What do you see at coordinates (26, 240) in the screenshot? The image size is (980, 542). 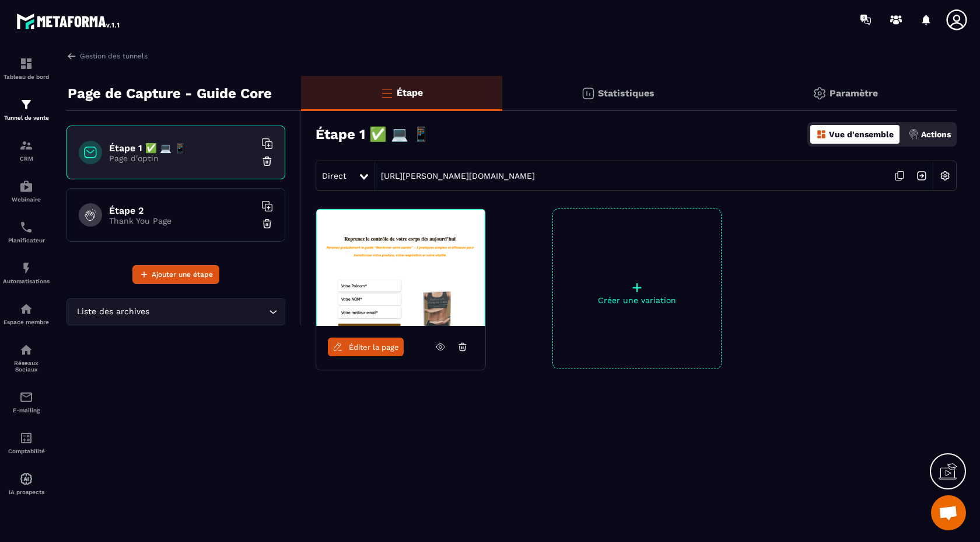 I see `p: Planificateur` at bounding box center [26, 240].